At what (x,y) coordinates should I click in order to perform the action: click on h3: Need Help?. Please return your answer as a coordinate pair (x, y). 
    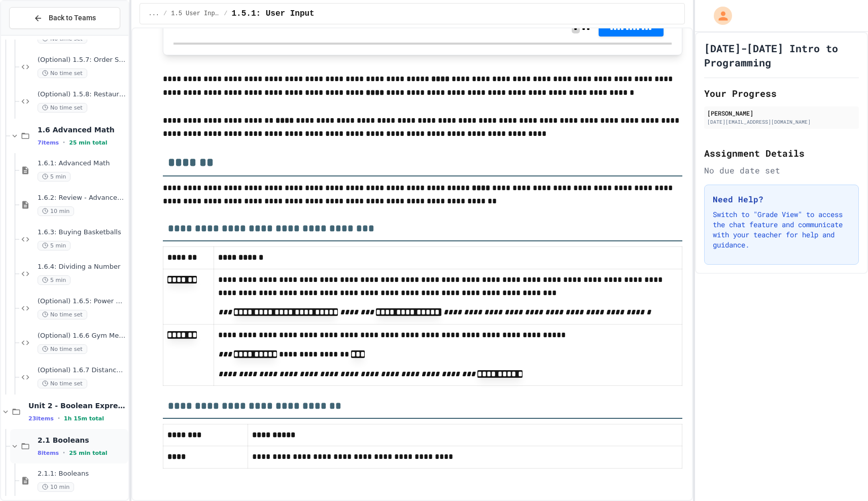
    Looking at the image, I should click on (781, 199).